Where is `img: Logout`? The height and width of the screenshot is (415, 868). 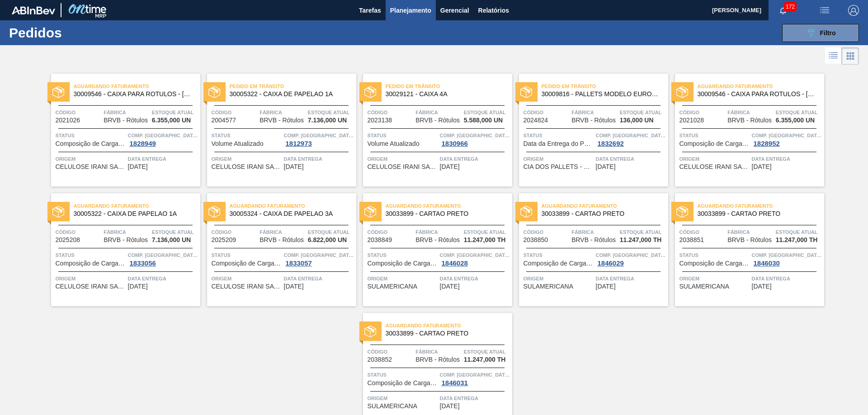 img: Logout is located at coordinates (853, 10).